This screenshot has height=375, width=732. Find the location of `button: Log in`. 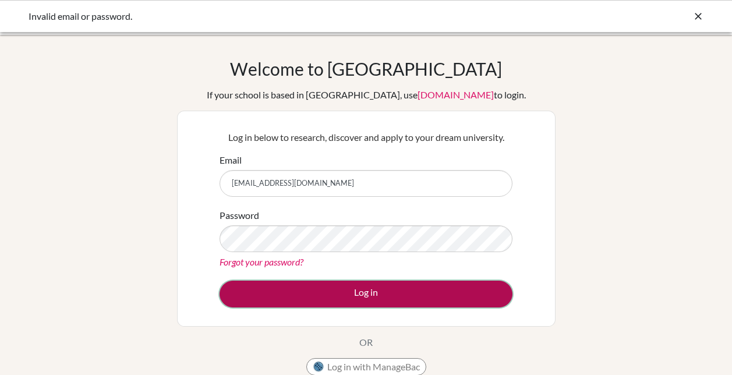

button: Log in is located at coordinates (366, 294).